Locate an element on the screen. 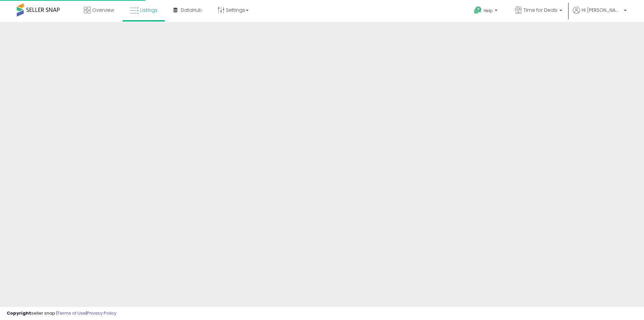  span: DataHub is located at coordinates (191, 10).